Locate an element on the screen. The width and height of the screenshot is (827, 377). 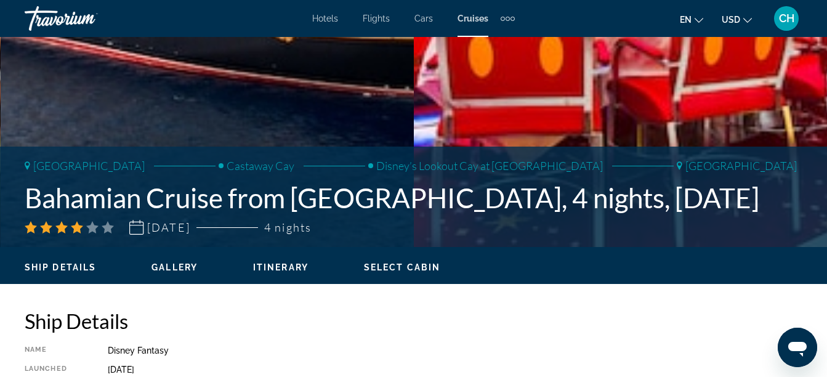
button: Select Cabin is located at coordinates (402, 267).